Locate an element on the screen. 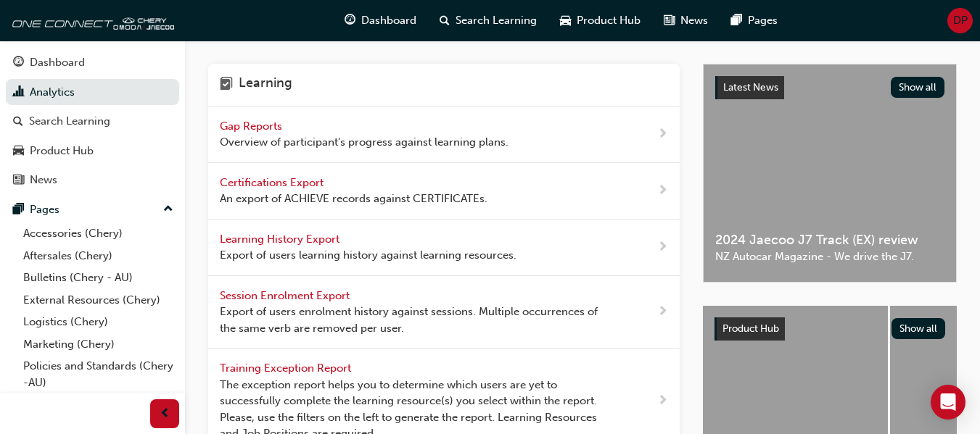  a: car-iconProduct Hub is located at coordinates (600, 20).